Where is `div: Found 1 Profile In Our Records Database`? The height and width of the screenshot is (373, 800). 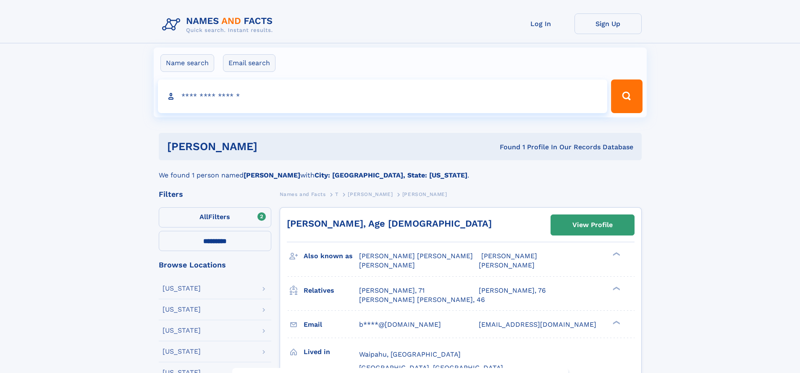
div: Found 1 Profile In Our Records Database is located at coordinates (506, 147).